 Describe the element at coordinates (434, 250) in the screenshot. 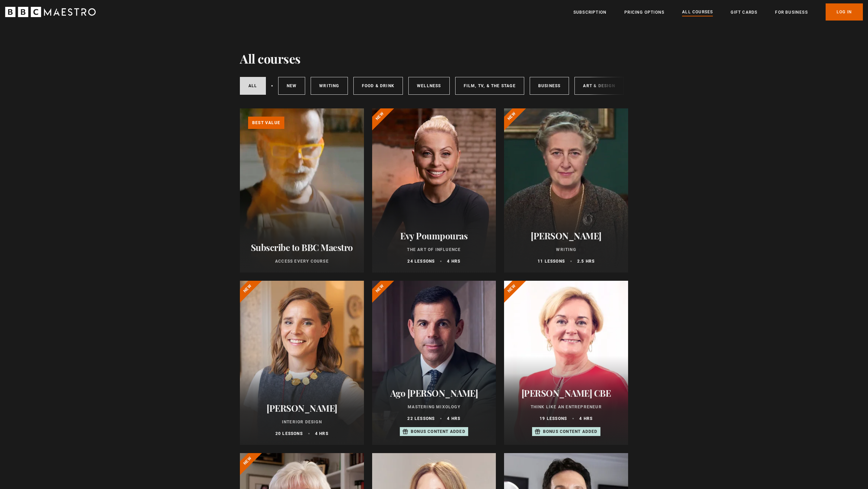

I see `p: The Art of Influence` at that location.